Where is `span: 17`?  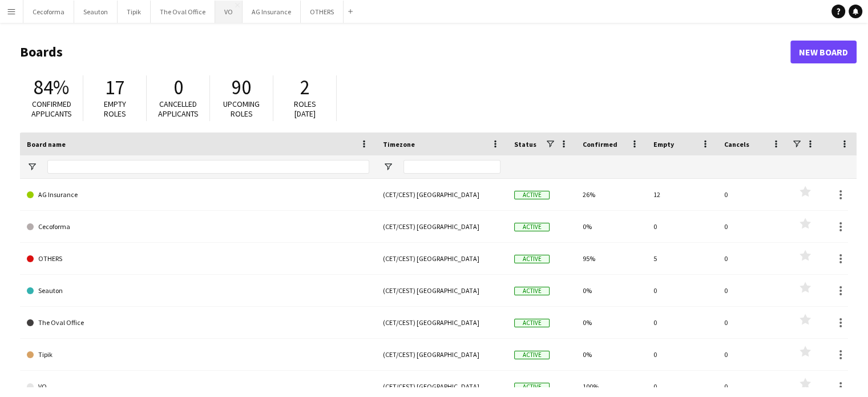
span: 17 is located at coordinates (115, 87).